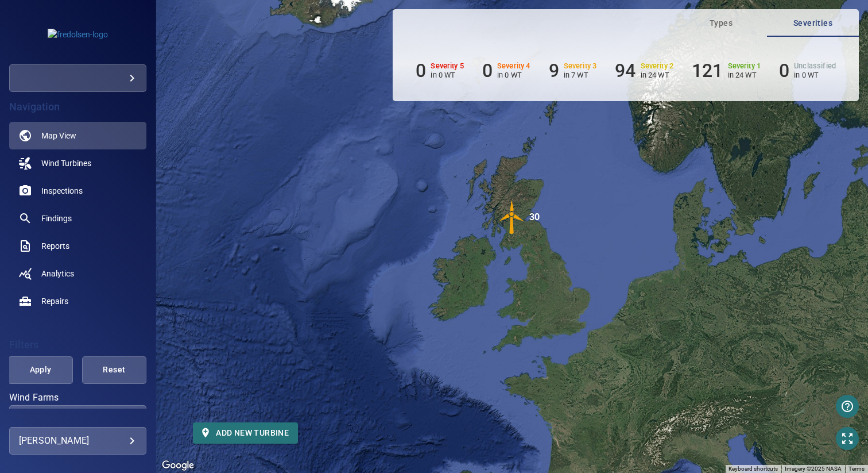 Image resolution: width=868 pixels, height=473 pixels. Describe the element at coordinates (58, 273) in the screenshot. I see `span: Analytics` at that location.